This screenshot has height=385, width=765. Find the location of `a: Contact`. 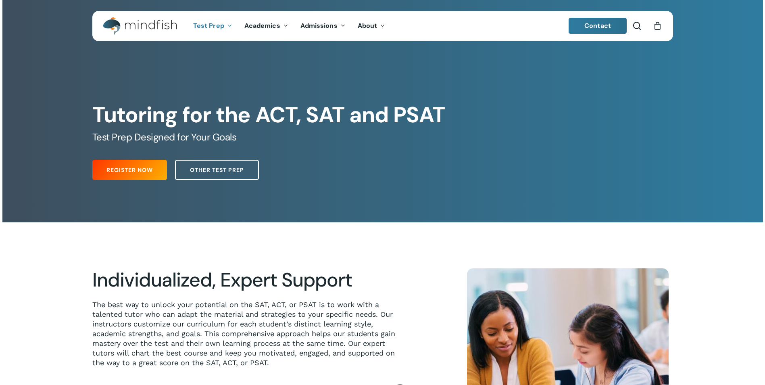

a: Contact is located at coordinates (598, 26).